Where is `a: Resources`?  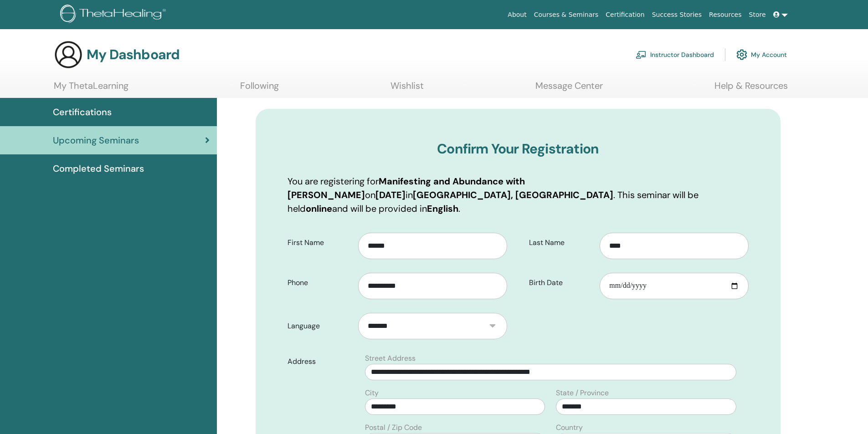
a: Resources is located at coordinates (726, 15).